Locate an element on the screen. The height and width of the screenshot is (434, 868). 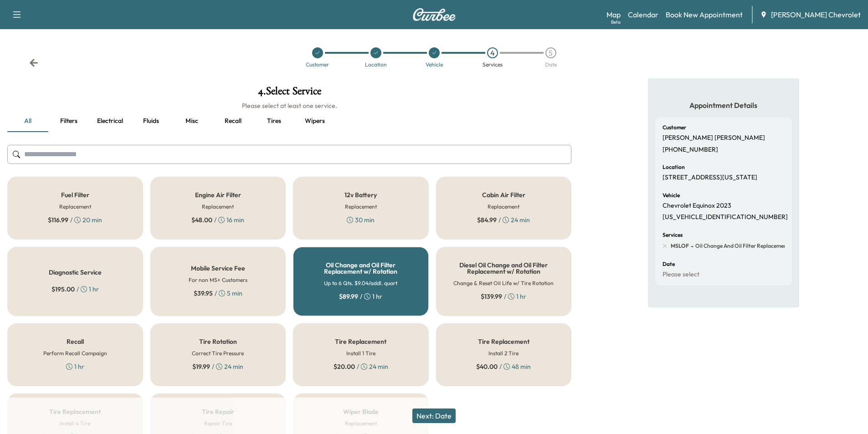
h5: Cabin Air Filter is located at coordinates (504, 195).